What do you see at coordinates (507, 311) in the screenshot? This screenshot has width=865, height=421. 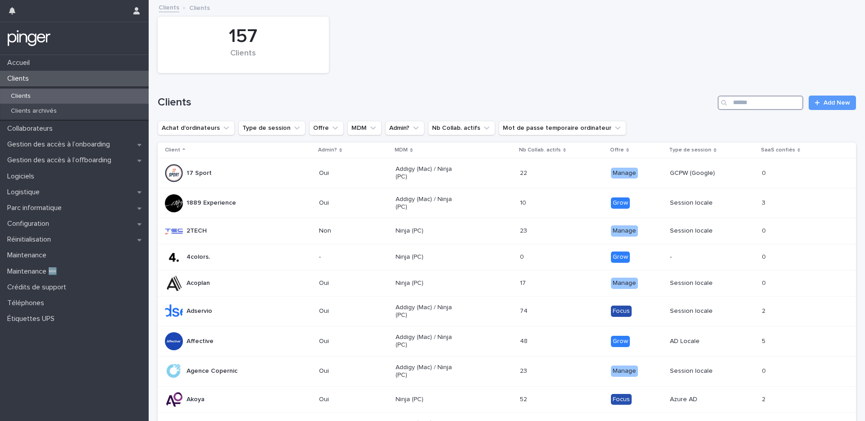 I see `tr: AdservioOuiAddigy (Mac) / Ninja (PC)7474 FocusSession locale22` at bounding box center [507, 311].